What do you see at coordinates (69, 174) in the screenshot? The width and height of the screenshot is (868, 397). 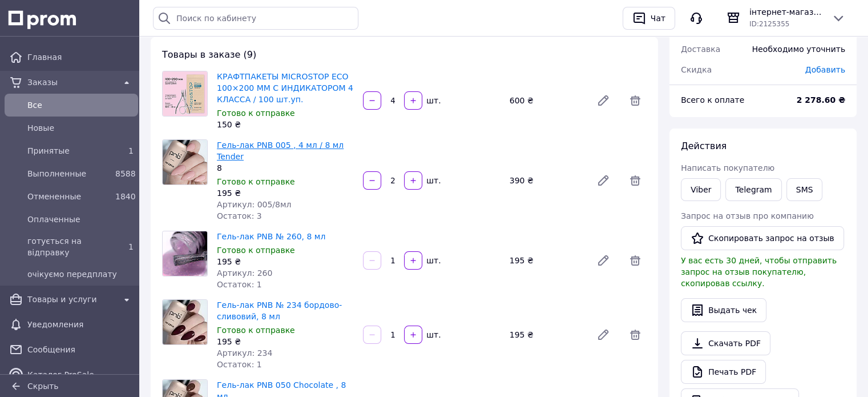 I see `span: Выполненные` at bounding box center [69, 174].